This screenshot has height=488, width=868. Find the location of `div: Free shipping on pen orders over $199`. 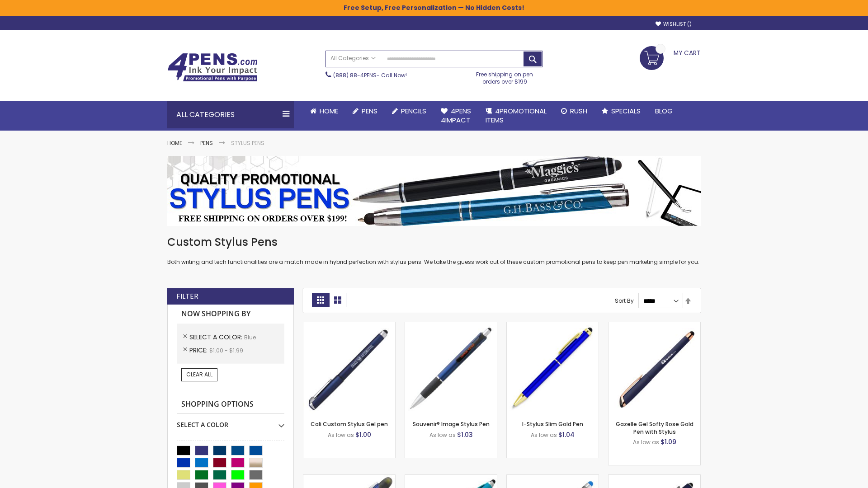

div: Free shipping on pen orders over $199 is located at coordinates (505, 76).